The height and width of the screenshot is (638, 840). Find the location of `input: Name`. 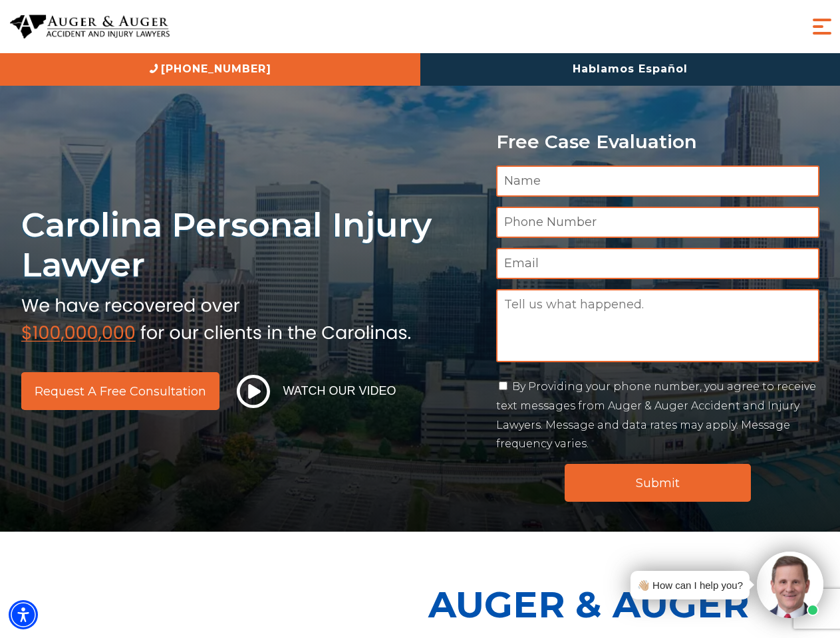

input: Name is located at coordinates (658, 181).